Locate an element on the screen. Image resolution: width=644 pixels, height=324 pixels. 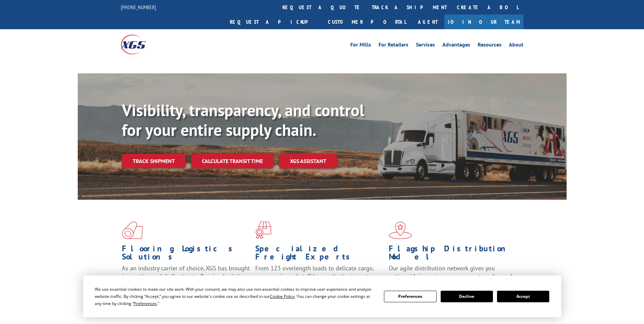
a: Calculate transit time is located at coordinates (232, 161).